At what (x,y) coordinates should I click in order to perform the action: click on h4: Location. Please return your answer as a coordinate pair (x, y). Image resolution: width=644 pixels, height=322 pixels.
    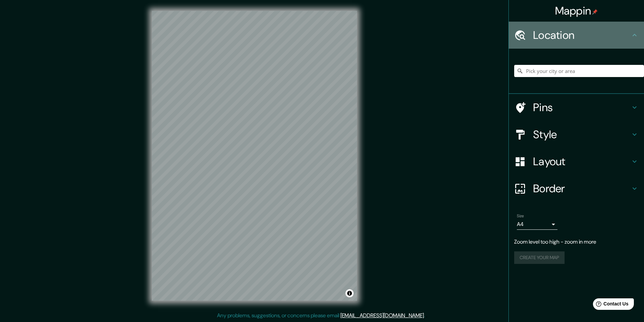
    Looking at the image, I should click on (582, 35).